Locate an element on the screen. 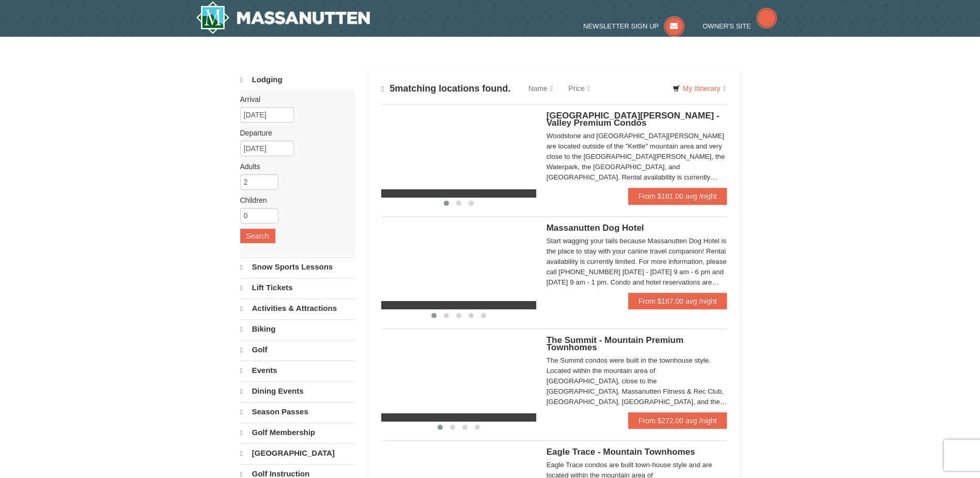 The width and height of the screenshot is (980, 478). a: Season Passes is located at coordinates (298, 412).